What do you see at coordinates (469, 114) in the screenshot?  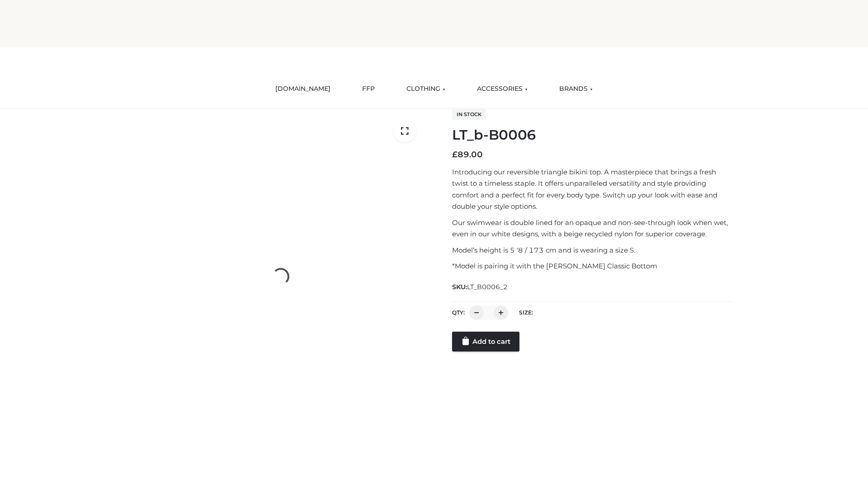 I see `span: In stock` at bounding box center [469, 114].